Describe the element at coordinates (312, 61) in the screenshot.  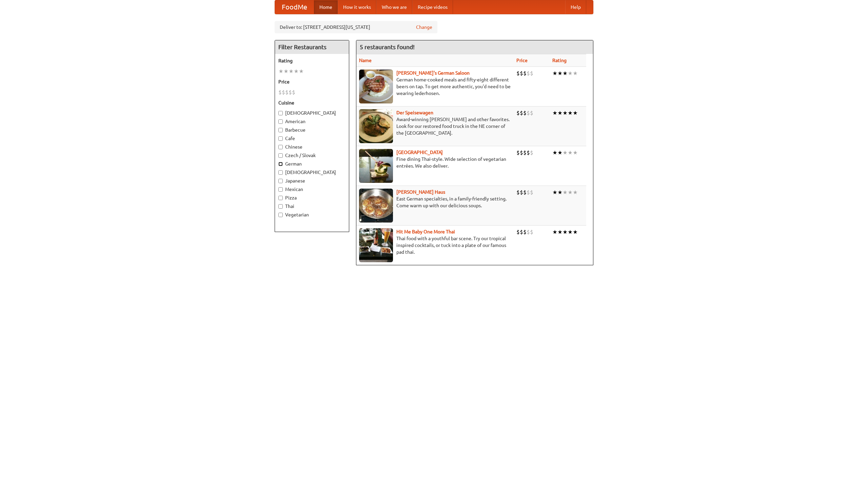
I see `h5: Rating` at that location.